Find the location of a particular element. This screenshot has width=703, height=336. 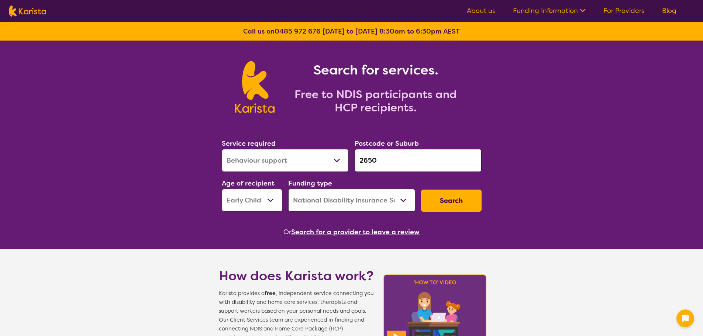

a: For Providers is located at coordinates (624, 11).